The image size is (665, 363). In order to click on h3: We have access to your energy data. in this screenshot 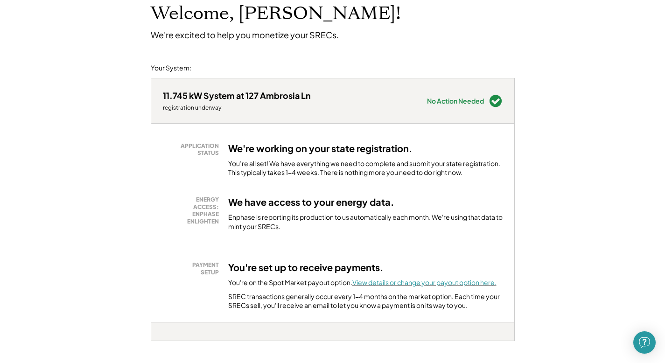, I will do `click(311, 202)`.